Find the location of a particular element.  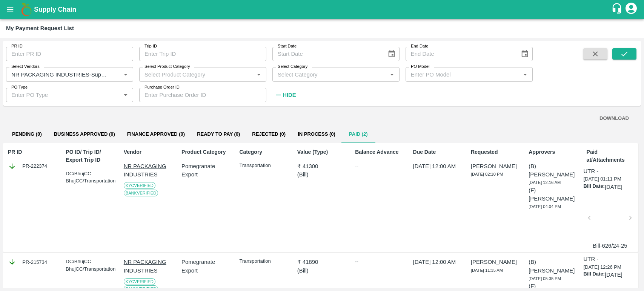

input: Select Product Category is located at coordinates (197, 74).